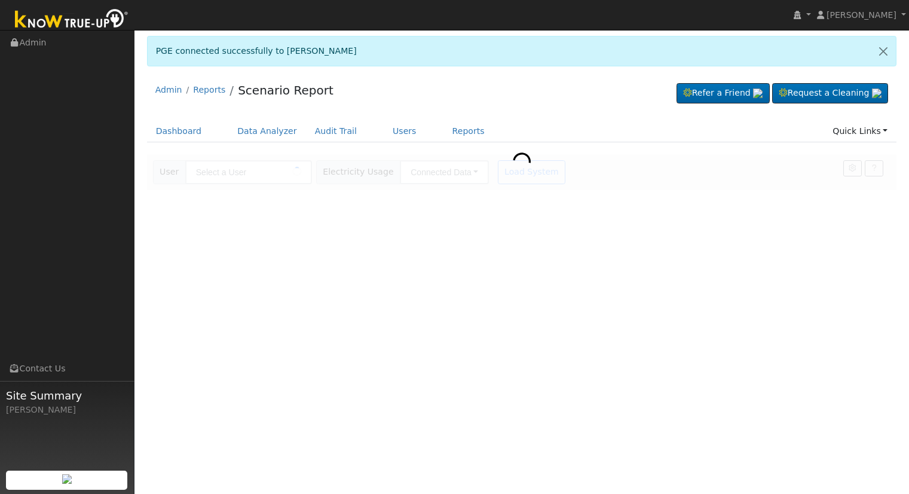  Describe the element at coordinates (267, 131) in the screenshot. I see `a: Data Analyzer` at that location.